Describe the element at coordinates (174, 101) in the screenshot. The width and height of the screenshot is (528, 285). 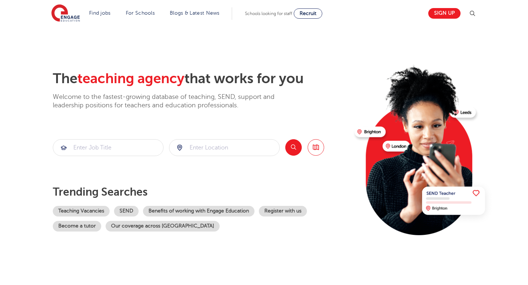
I see `p: Welcome to the fastest-growing database of teaching, SEND, support and leadership positions for t...` at that location.